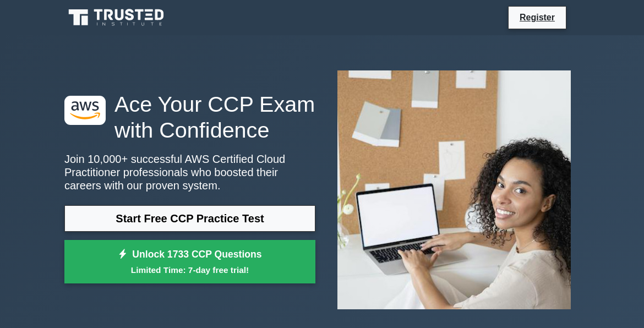 The image size is (644, 328). What do you see at coordinates (190, 172) in the screenshot?
I see `p: Join 10,000+ successful AWS Certified Cloud Practitioner professionals who boosted their careers ...` at bounding box center [190, 172].